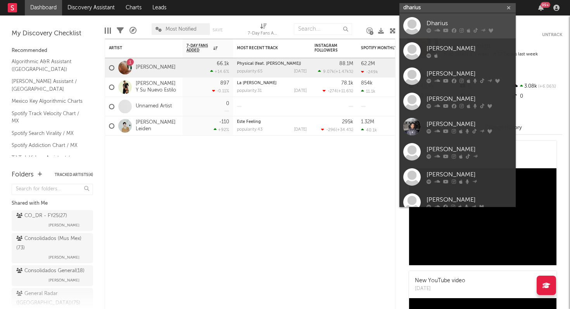 The width and height of the screenshot is (570, 309). What do you see at coordinates (120, 31) in the screenshot?
I see `div: Filters` at bounding box center [120, 31].